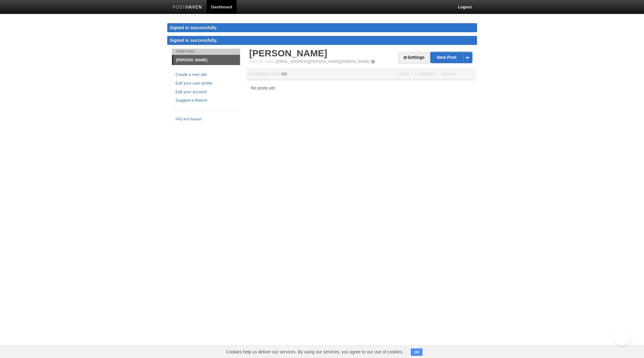  What do you see at coordinates (187, 8) in the screenshot?
I see `img: Posthaven-bar` at bounding box center [187, 8].